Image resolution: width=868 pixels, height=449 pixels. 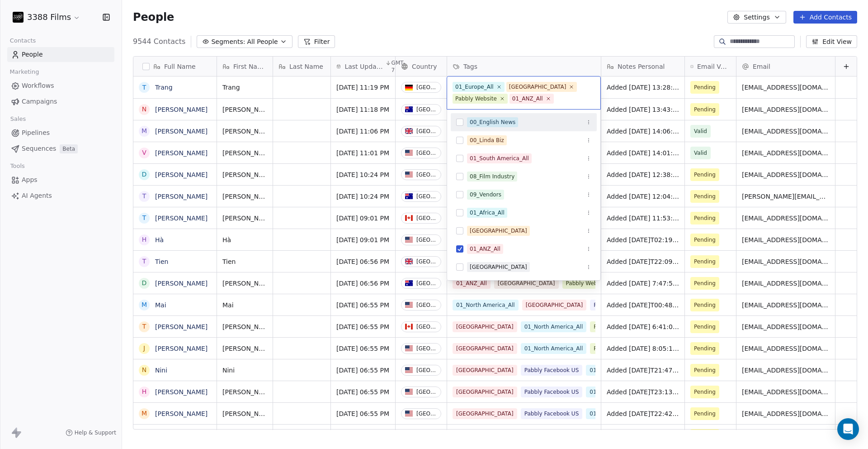 What do you see at coordinates (492, 176) in the screenshot?
I see `div: 08_Film Industry` at bounding box center [492, 176].